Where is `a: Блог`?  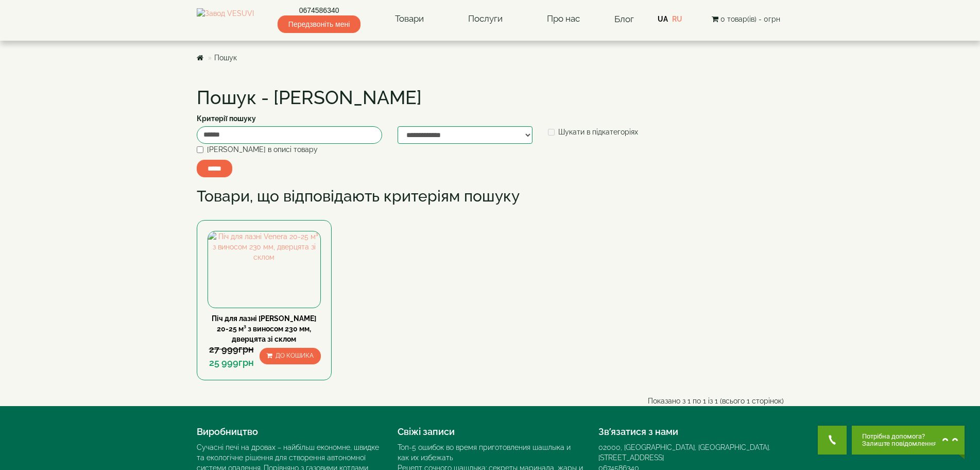 a: Блог is located at coordinates (624, 19).